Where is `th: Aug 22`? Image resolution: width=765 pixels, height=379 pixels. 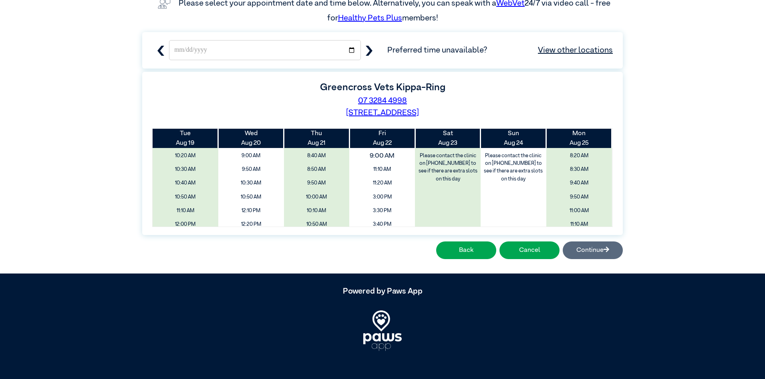
th: Aug 22 is located at coordinates (382, 138).